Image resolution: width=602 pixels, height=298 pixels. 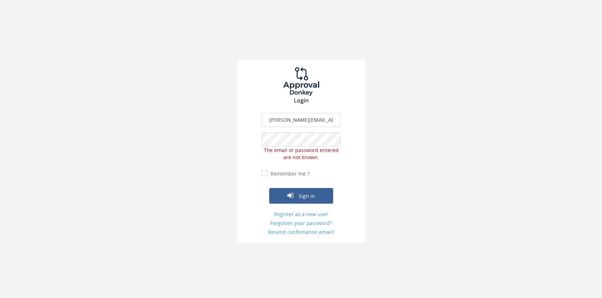 I want to click on span: The email or password entered are not known., so click(x=301, y=153).